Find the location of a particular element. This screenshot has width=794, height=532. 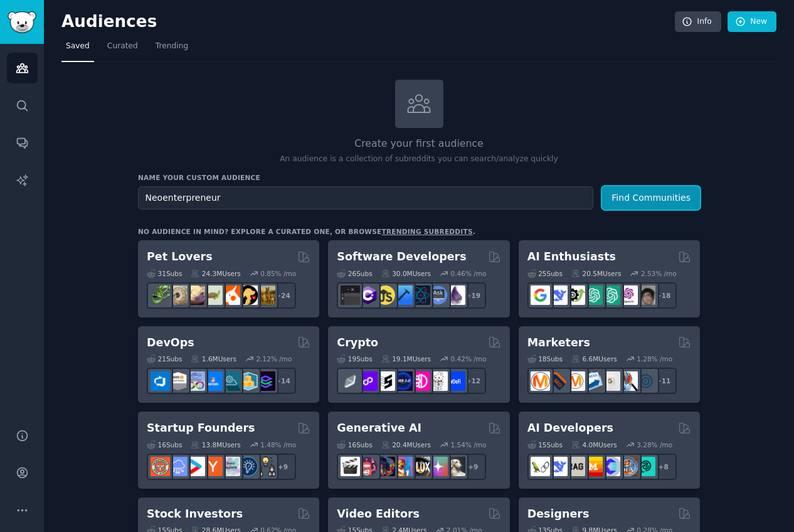

h2: Marketers is located at coordinates (559, 342).